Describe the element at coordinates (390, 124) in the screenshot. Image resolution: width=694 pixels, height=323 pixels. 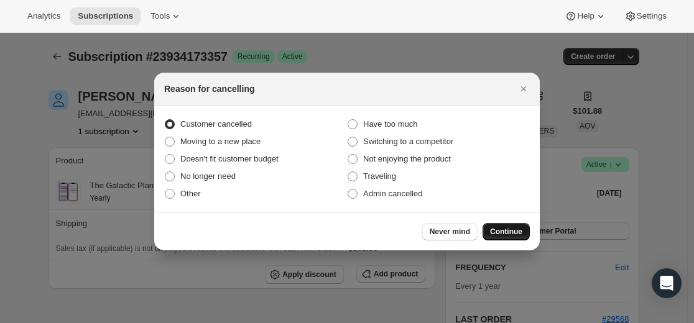
I see `span: Have too much` at that location.